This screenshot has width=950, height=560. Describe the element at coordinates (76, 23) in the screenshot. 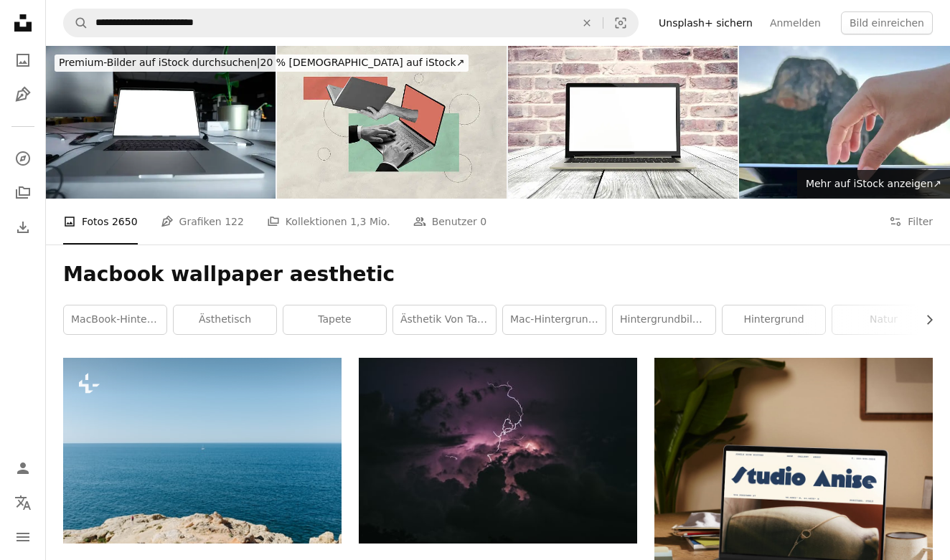

I see `button: Unsplash suchen` at that location.